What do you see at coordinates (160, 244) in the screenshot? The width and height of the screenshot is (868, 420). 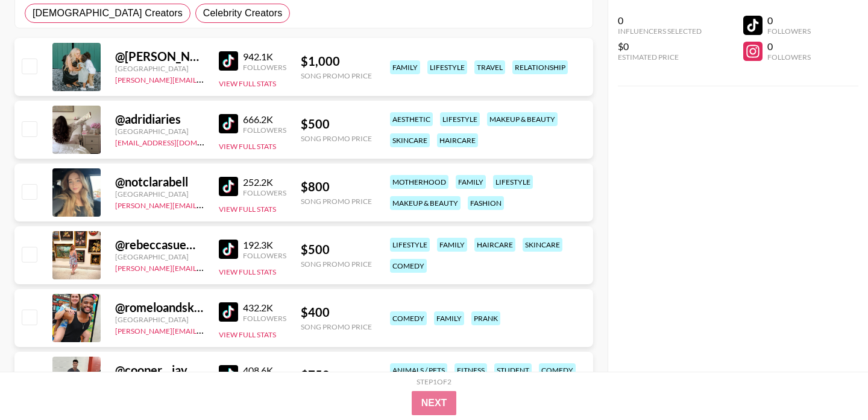 I see `div: @ rebeccasuewatson` at bounding box center [160, 244].